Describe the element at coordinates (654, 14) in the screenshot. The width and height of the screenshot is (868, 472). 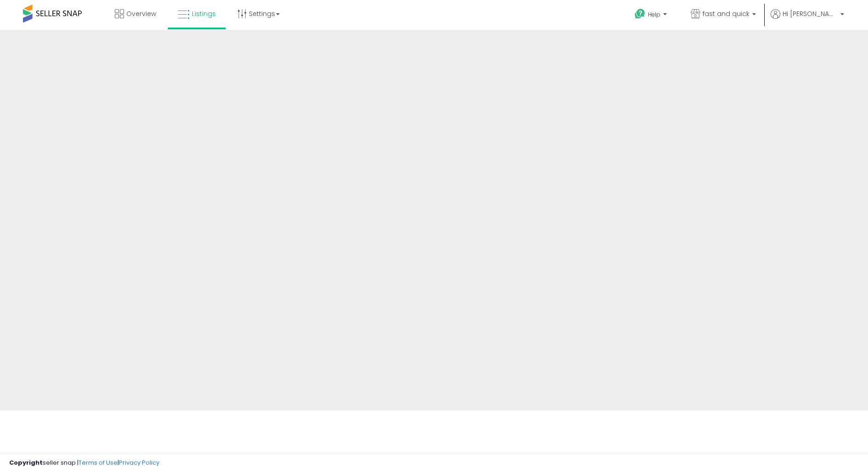
I see `span: Help` at that location.